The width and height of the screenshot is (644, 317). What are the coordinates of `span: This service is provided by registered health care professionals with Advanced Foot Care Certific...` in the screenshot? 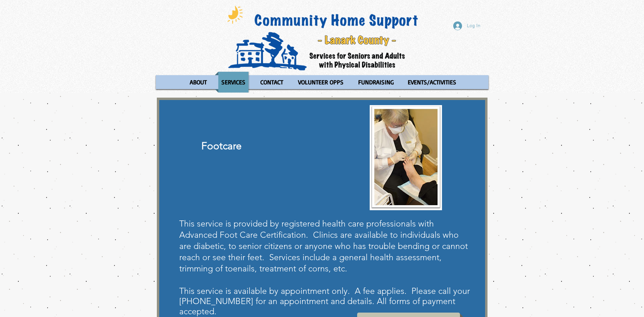 It's located at (324, 245).